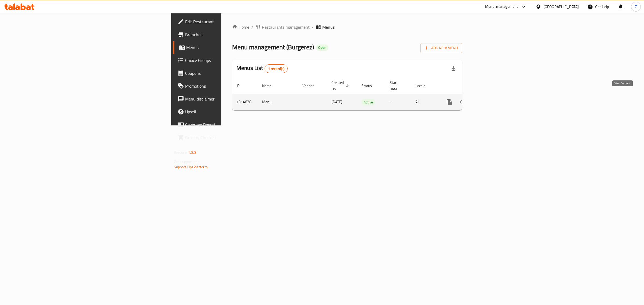  I want to click on span: Branches, so click(230, 35).